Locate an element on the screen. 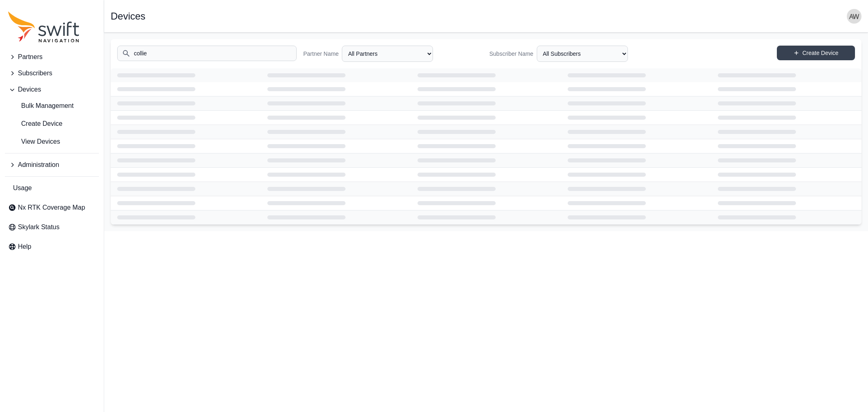 The width and height of the screenshot is (868, 412). span: Administration is located at coordinates (39, 165).